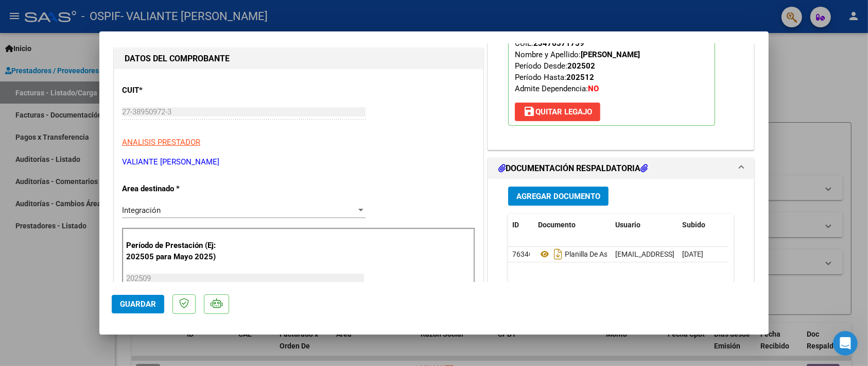 The width and height of the screenshot is (868, 366). What do you see at coordinates (704, 225) in the screenshot?
I see `datatable-header-cell: Subido` at bounding box center [704, 225].